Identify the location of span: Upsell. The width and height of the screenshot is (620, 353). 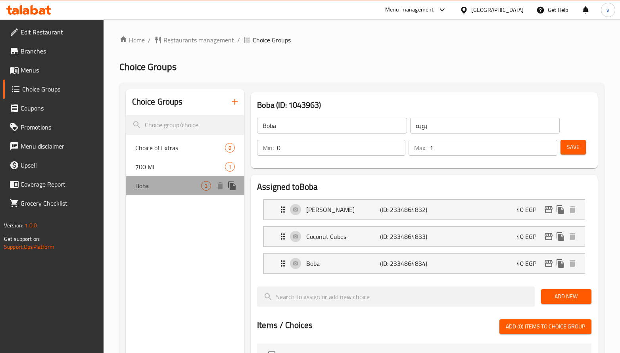
(59, 165).